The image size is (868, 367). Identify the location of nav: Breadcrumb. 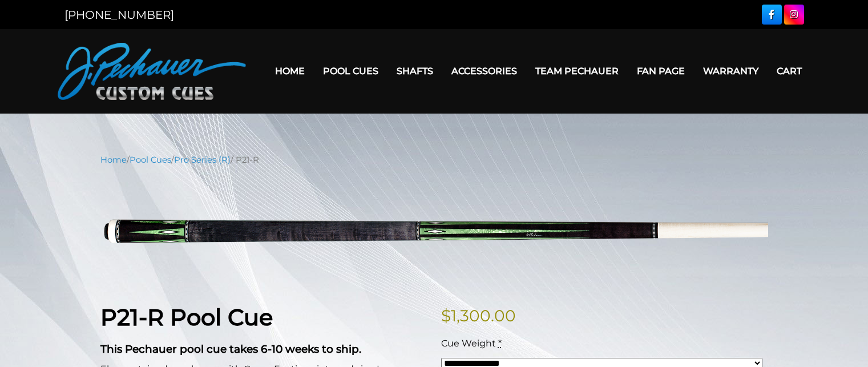
(434, 160).